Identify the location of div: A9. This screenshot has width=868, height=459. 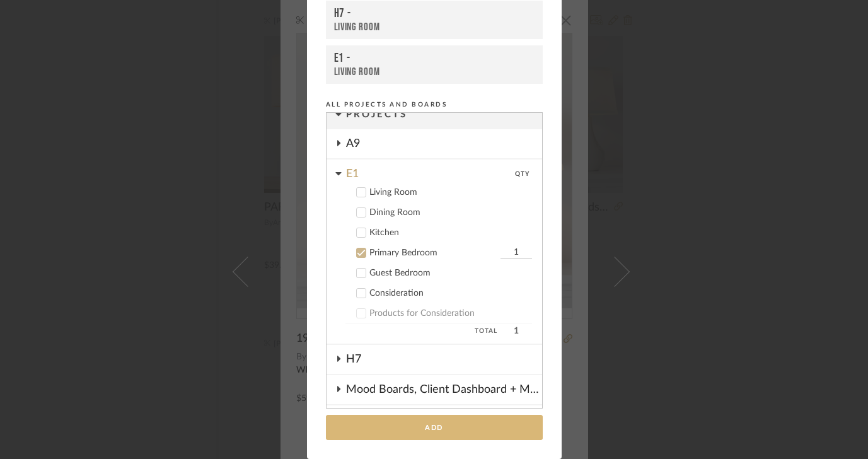
(443, 143).